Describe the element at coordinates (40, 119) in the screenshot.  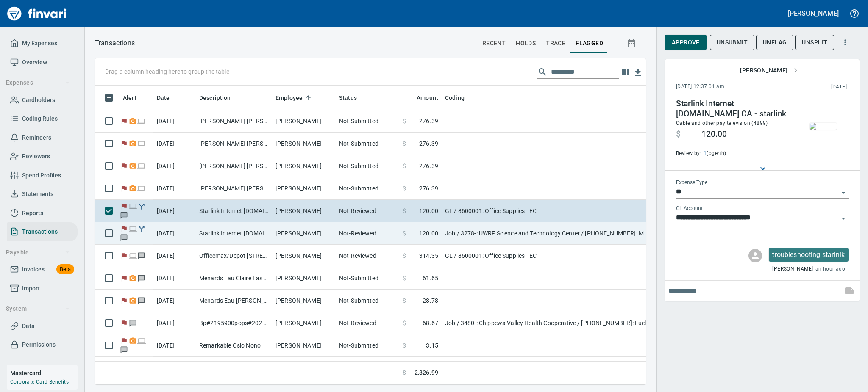
I see `span: Coding Rules` at that location.